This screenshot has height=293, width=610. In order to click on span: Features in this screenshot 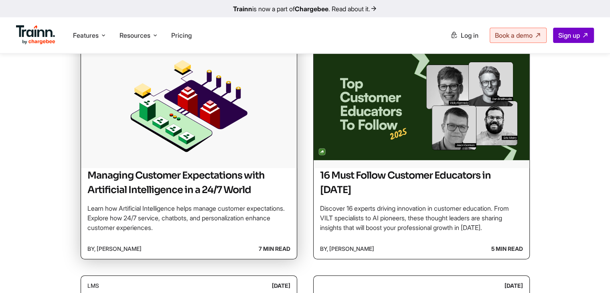, I will do `click(86, 35)`.